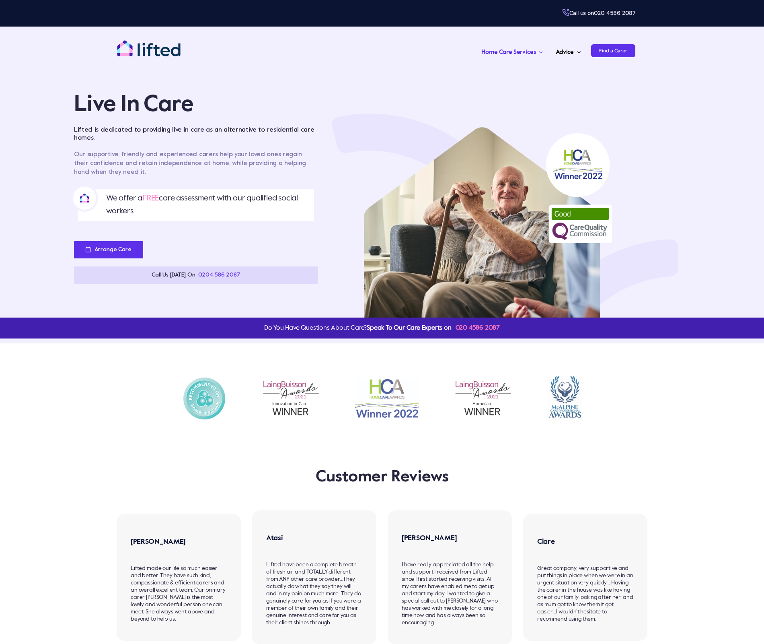 The width and height of the screenshot is (764, 644). What do you see at coordinates (109, 249) in the screenshot?
I see `a: Arrange Care` at bounding box center [109, 249].